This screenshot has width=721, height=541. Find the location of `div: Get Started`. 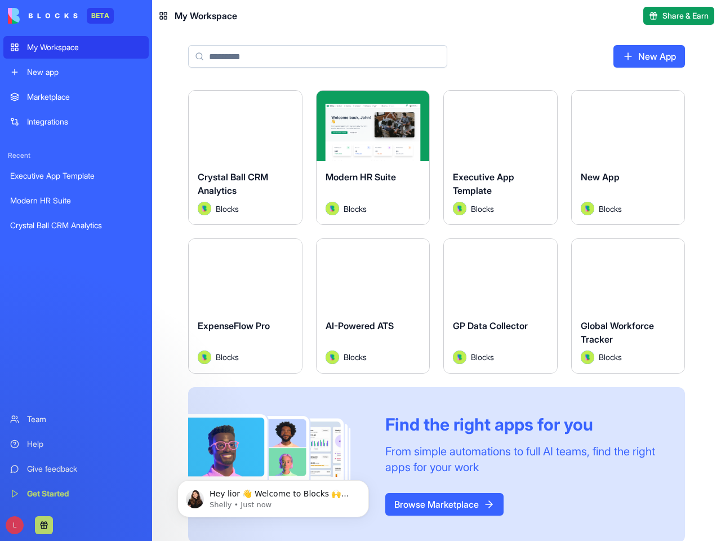

div: Get Started is located at coordinates (85, 494).